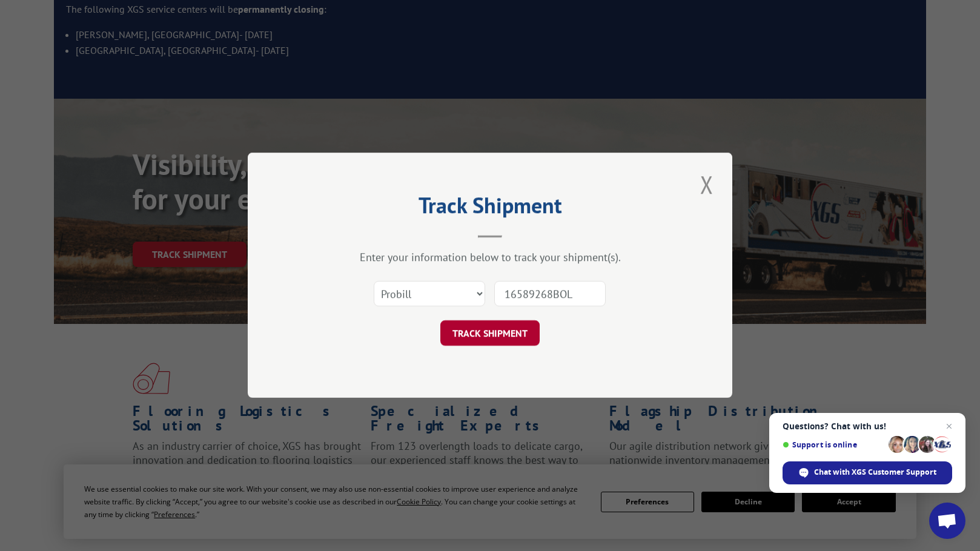 This screenshot has height=551, width=980. What do you see at coordinates (490, 257) in the screenshot?
I see `div: Enter your information below to track your shipment(s).` at bounding box center [490, 257].